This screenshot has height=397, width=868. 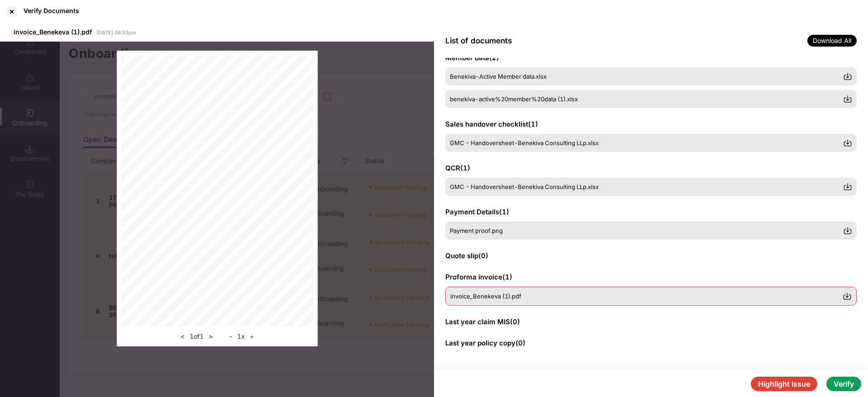 I want to click on span: benekiva-active%20member%20data (1).xlsx, so click(x=514, y=99).